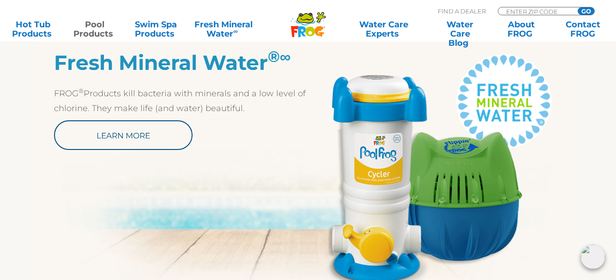 The image size is (616, 280). What do you see at coordinates (383, 29) in the screenshot?
I see `a: Water CareExperts` at bounding box center [383, 29].